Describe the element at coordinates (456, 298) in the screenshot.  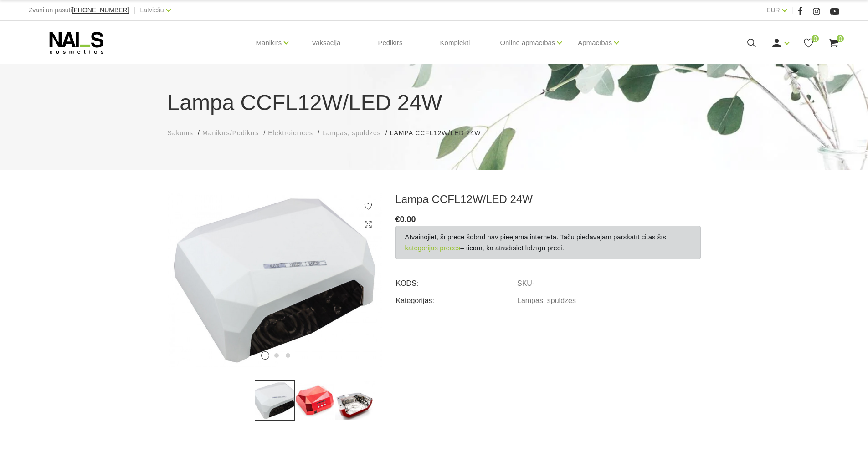
I see `td: Kategorijas:` at that location.